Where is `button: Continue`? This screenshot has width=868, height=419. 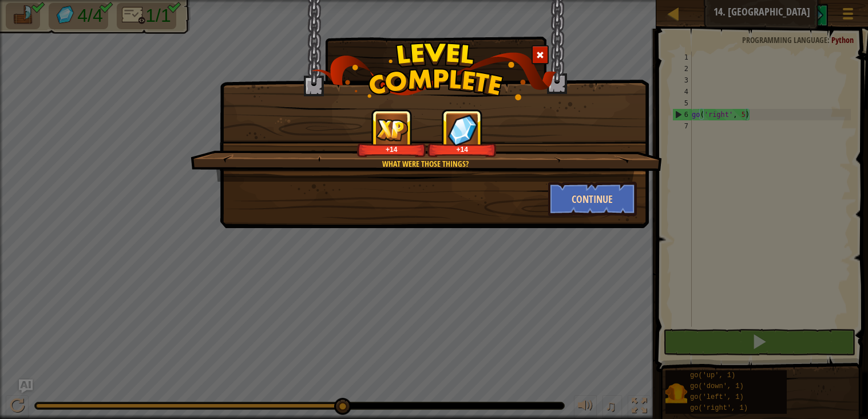 button: Continue is located at coordinates (592, 198).